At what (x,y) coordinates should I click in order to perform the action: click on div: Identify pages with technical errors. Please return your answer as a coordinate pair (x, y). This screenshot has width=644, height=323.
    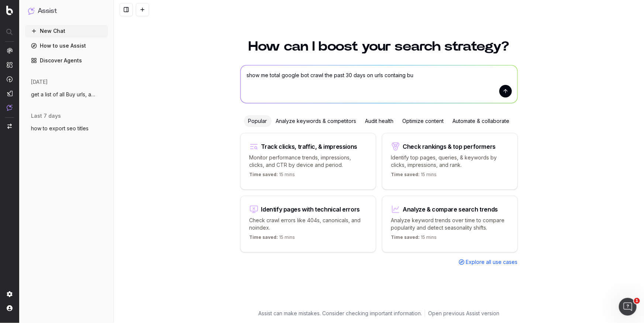
    Looking at the image, I should click on (311, 209).